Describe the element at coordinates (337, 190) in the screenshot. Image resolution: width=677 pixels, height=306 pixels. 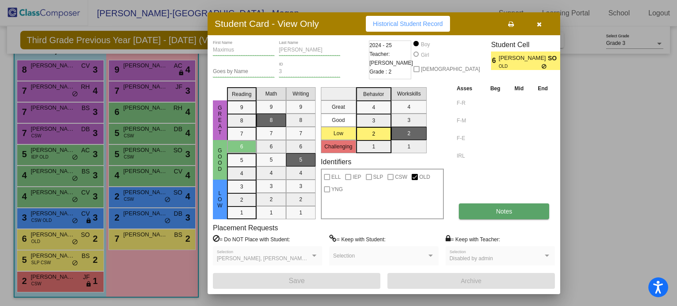
I see `span: YNG` at that location.